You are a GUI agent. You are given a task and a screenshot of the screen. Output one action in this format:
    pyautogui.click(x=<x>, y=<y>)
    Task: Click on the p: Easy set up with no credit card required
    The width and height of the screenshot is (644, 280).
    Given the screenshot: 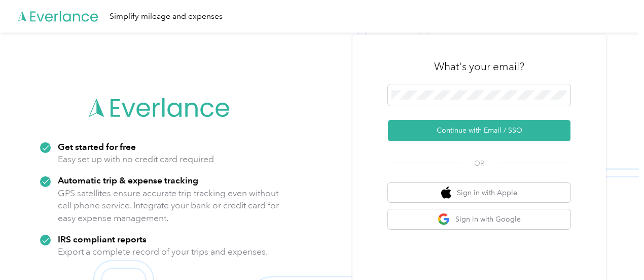 What is the action you would take?
    pyautogui.click(x=136, y=159)
    